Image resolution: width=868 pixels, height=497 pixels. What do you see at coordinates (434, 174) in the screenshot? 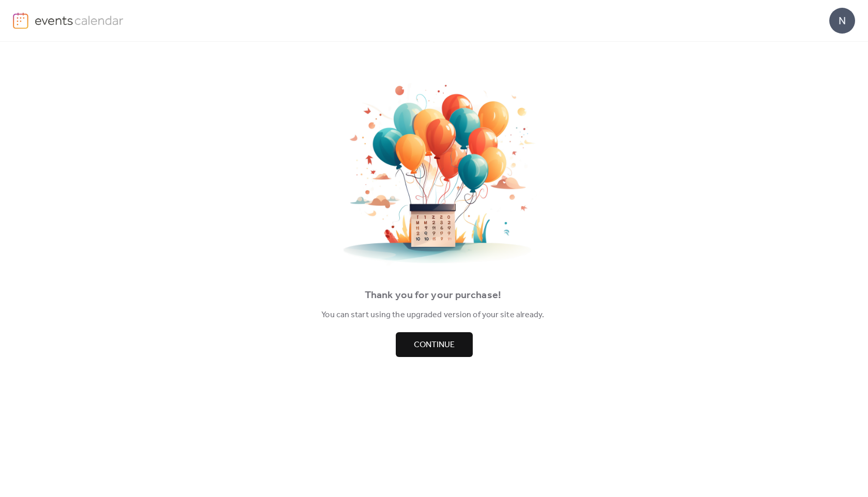
I see `img: thankyou.png` at bounding box center [434, 174].